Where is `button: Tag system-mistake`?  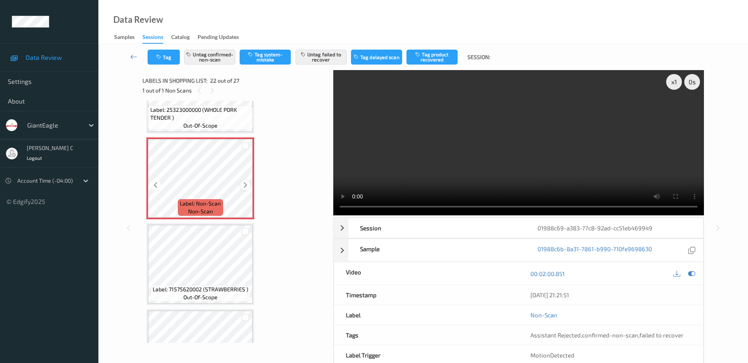
button: Tag system-mistake is located at coordinates (265, 57).